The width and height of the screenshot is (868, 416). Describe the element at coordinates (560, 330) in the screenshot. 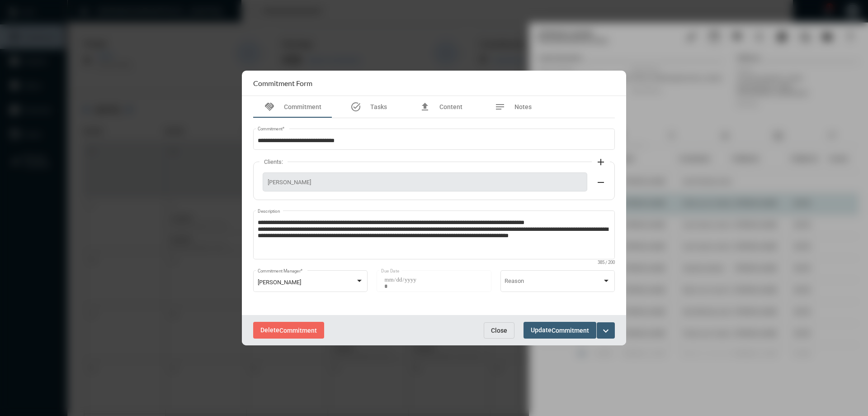

I see `button: UpdateCommitment` at that location.